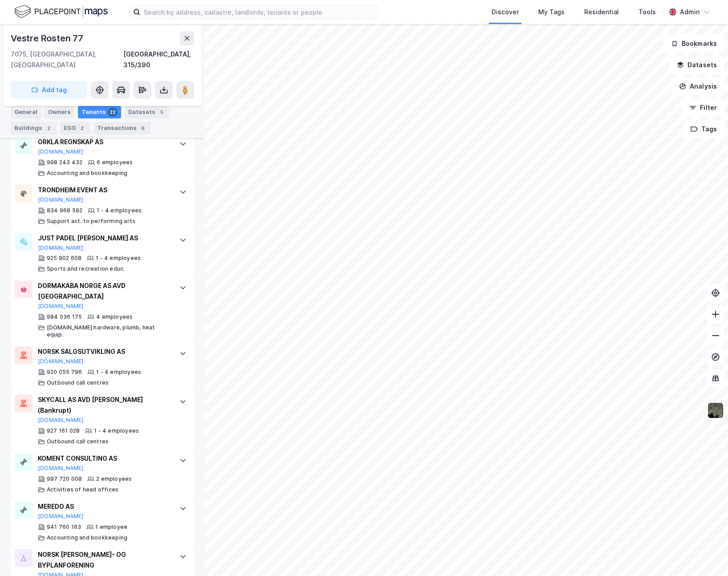 This screenshot has width=728, height=576. I want to click on div: Activities of head offices, so click(82, 490).